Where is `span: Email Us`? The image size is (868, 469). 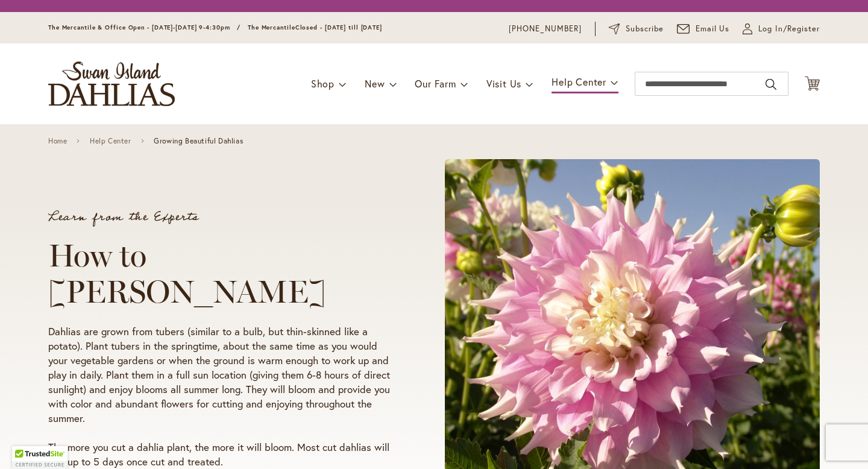
span: Email Us is located at coordinates (712, 29).